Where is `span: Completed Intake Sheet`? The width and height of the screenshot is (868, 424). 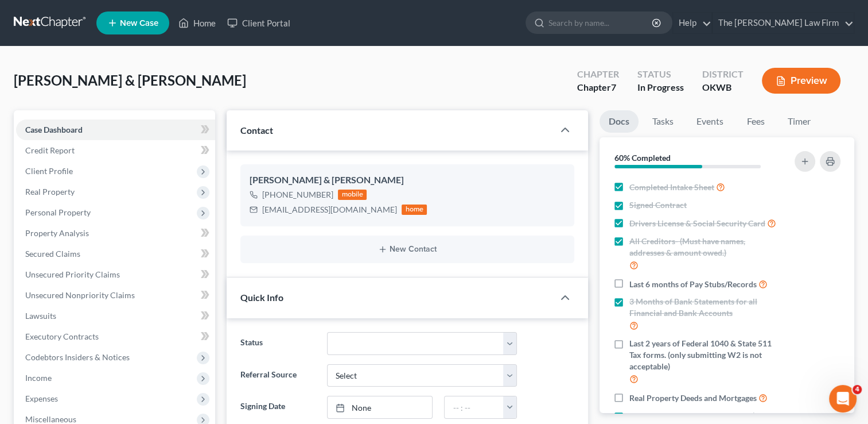 span: Completed Intake Sheet is located at coordinates (672, 187).